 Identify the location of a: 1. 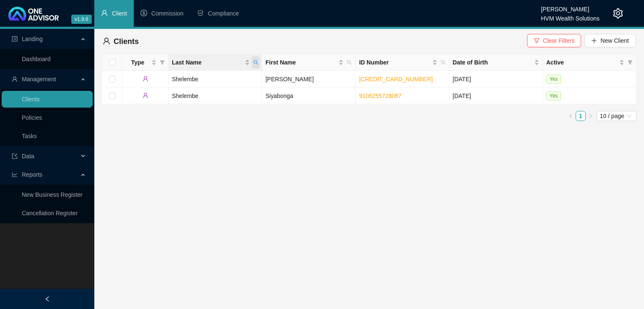
(581, 116).